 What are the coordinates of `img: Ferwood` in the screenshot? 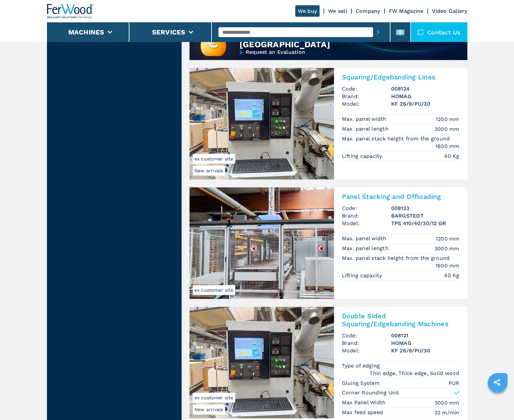 It's located at (70, 11).